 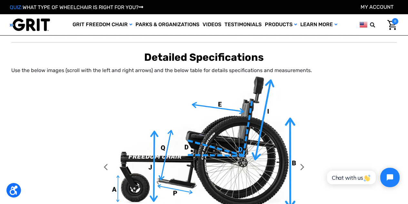 What do you see at coordinates (30, 25) in the screenshot?
I see `img: GRIT All-Terrain Wheelchair and Mobility Equipment` at bounding box center [30, 25].